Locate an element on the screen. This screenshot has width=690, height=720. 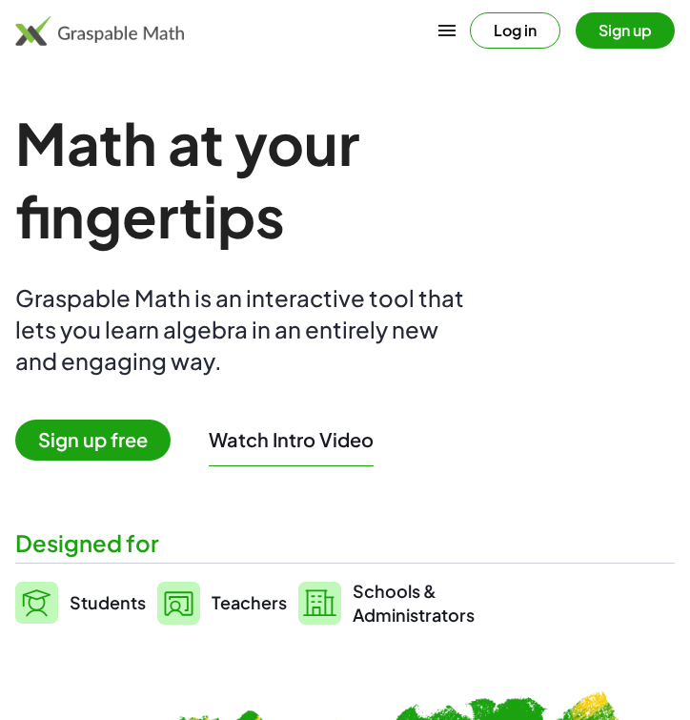
span: Students is located at coordinates (108, 602).